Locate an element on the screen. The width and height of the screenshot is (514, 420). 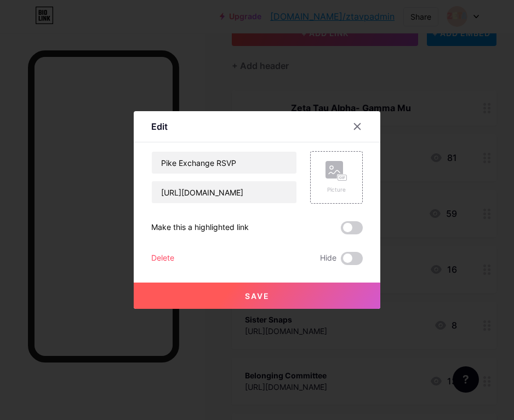
input: URL is located at coordinates (224, 192).